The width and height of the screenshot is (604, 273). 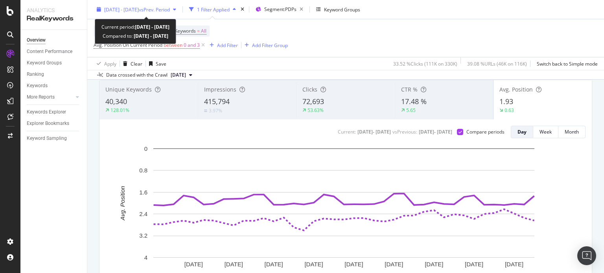 I want to click on a: Content Performance, so click(x=54, y=52).